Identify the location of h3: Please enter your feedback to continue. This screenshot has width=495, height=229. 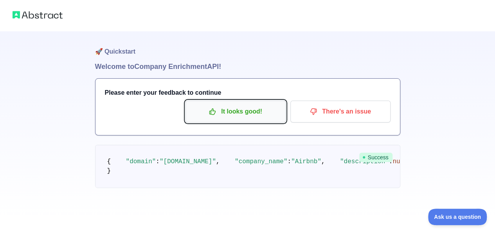
(248, 93).